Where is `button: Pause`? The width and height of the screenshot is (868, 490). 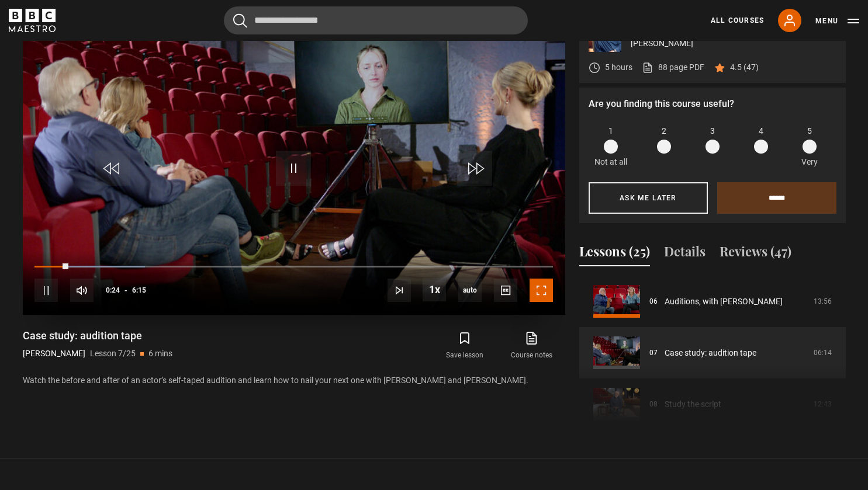
button: Pause is located at coordinates (46, 290).